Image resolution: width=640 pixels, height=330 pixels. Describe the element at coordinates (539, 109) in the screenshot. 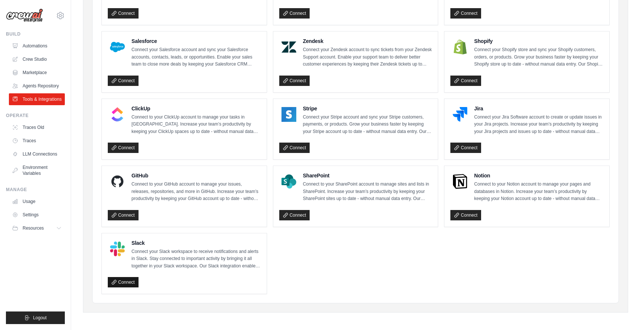

I see `h4: Jira` at that location.